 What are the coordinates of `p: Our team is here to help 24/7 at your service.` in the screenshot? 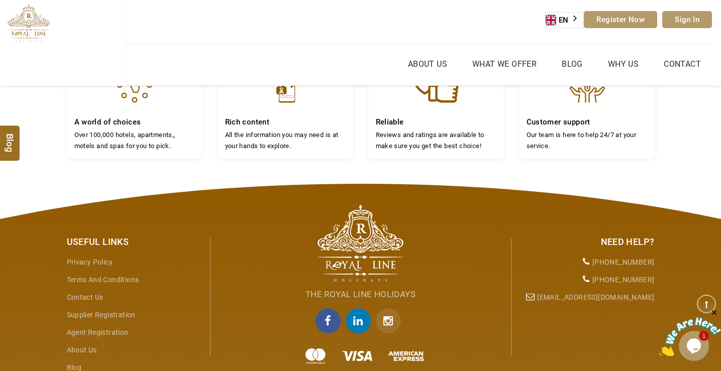 It's located at (586, 140).